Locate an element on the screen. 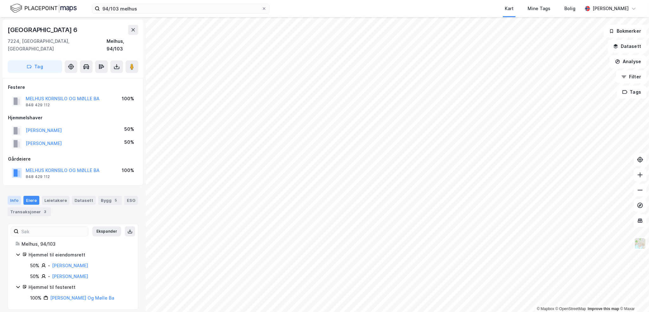 This screenshot has width=649, height=312. button: Bokmerker is located at coordinates (625, 31).